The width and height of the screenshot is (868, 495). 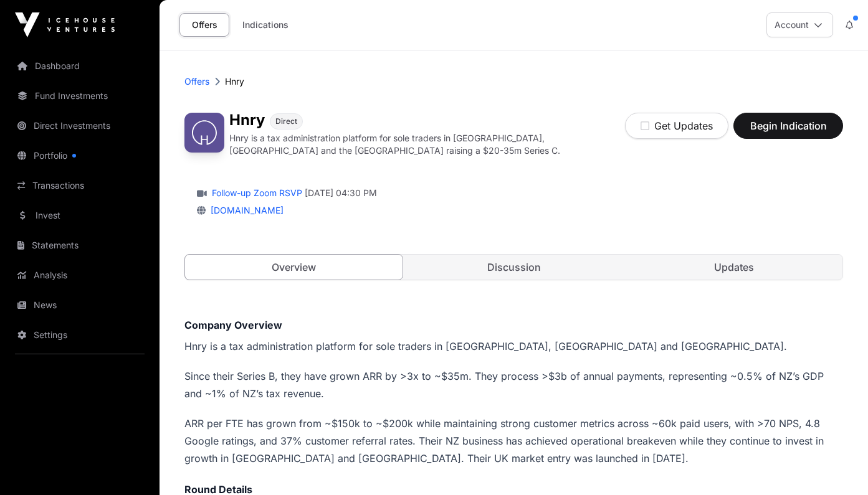 What do you see at coordinates (80, 126) in the screenshot?
I see `a: Direct Investments` at bounding box center [80, 126].